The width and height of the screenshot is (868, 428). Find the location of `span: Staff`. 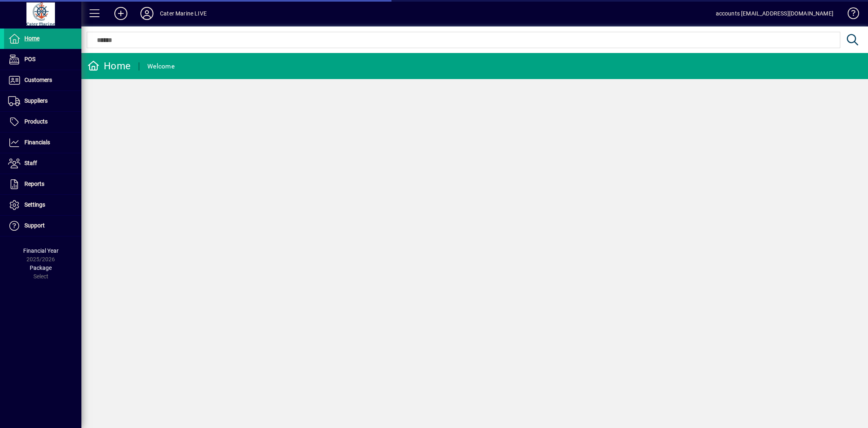

span: Staff is located at coordinates (31, 163).